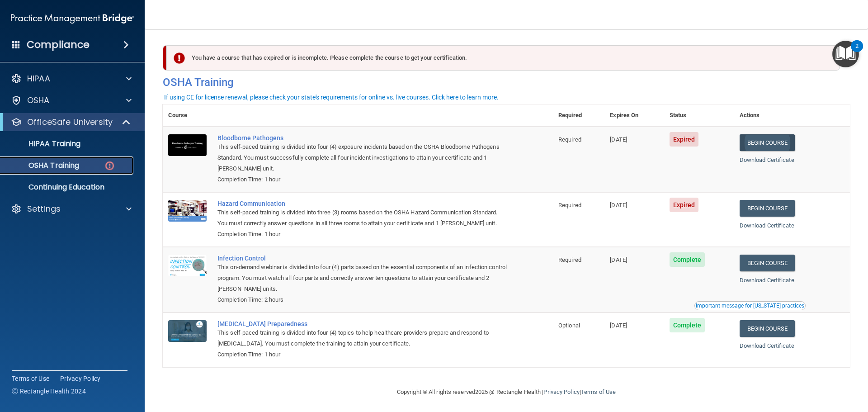  I want to click on div: Completion Time: 2 hours, so click(363, 300).